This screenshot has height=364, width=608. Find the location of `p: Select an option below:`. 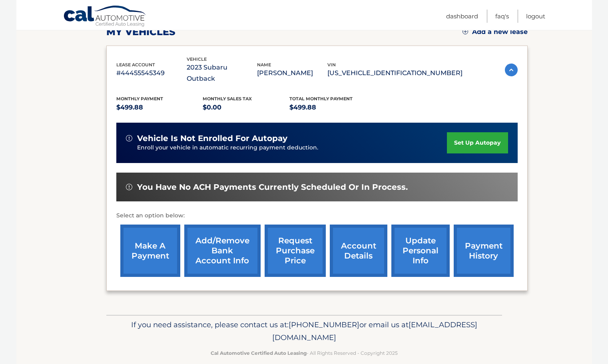

p: Select an option below: is located at coordinates (317, 216).